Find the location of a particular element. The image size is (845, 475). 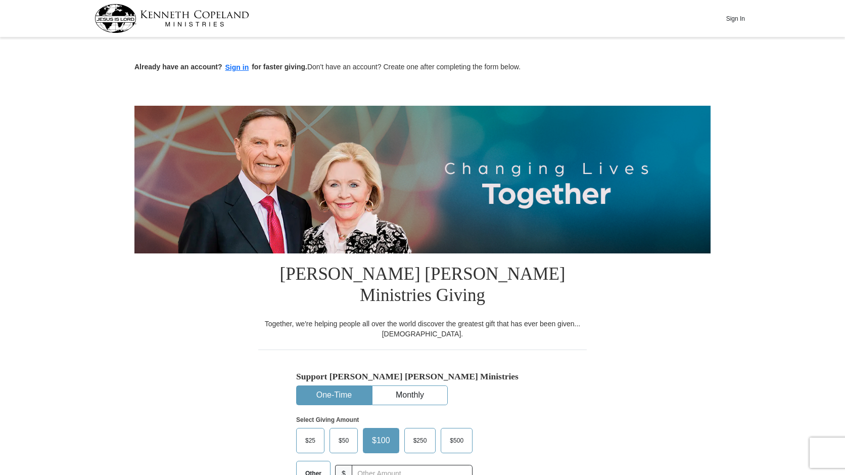

strong: Already have an account? for faster giving. is located at coordinates (221, 67).